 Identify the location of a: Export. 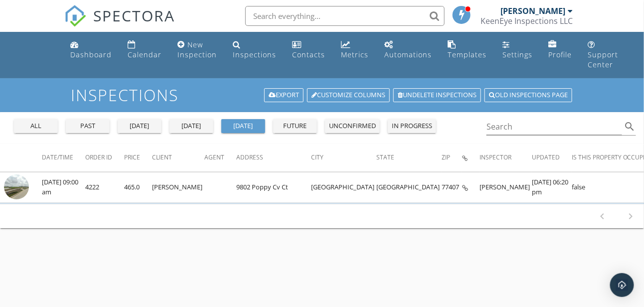
(284, 95).